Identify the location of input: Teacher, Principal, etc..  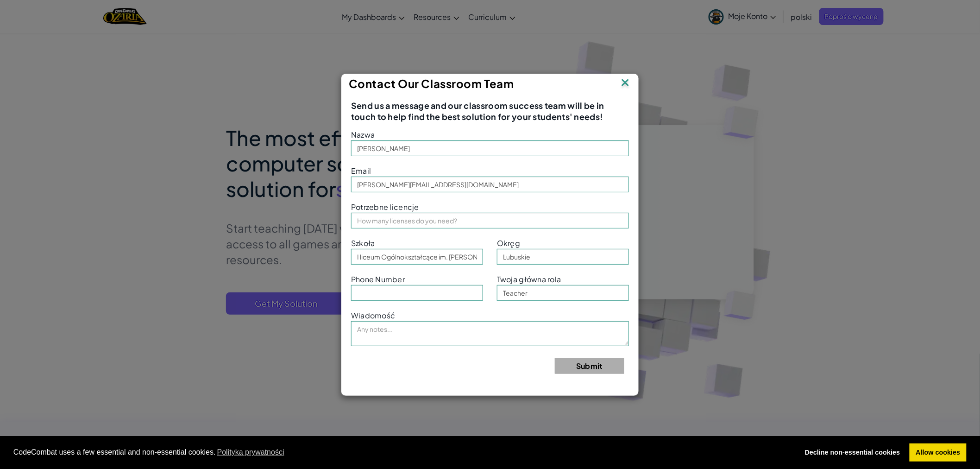
(563, 293).